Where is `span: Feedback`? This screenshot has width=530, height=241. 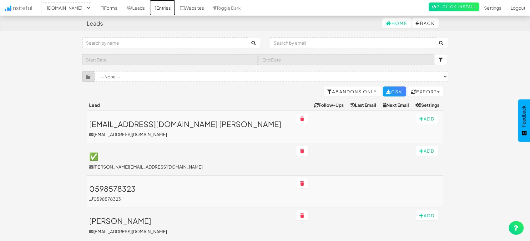
span: Feedback is located at coordinates (524, 117).